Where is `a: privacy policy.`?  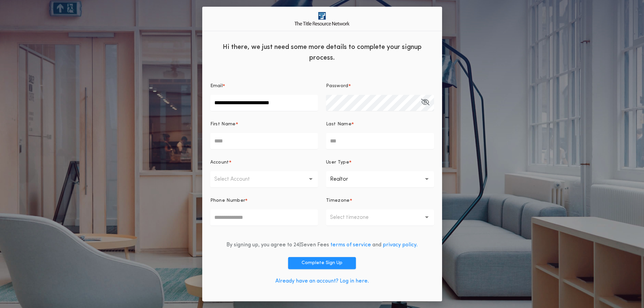 a: privacy policy. is located at coordinates (400, 245).